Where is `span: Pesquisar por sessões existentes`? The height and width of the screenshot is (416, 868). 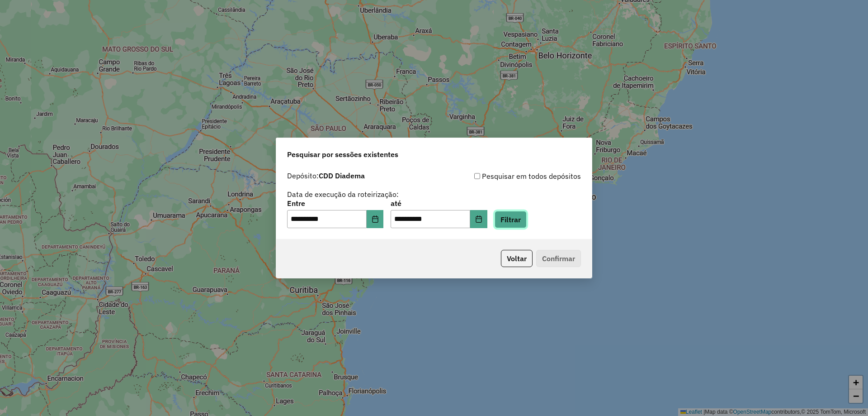 span: Pesquisar por sessões existentes is located at coordinates (343, 154).